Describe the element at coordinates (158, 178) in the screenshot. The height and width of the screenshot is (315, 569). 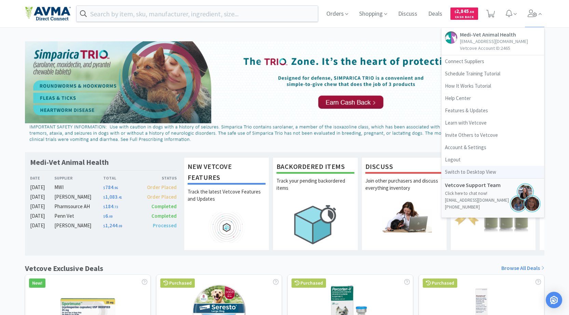
I see `div: Status` at that location.